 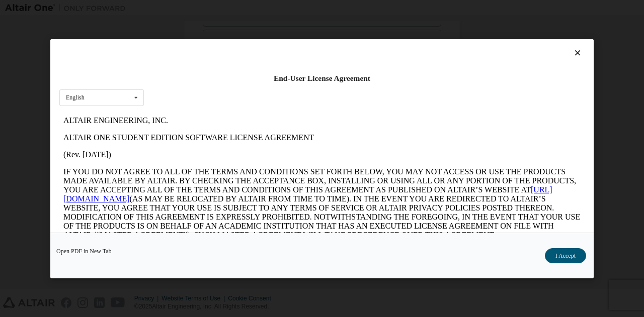 What do you see at coordinates (75, 98) in the screenshot?
I see `div: English` at bounding box center [75, 98].